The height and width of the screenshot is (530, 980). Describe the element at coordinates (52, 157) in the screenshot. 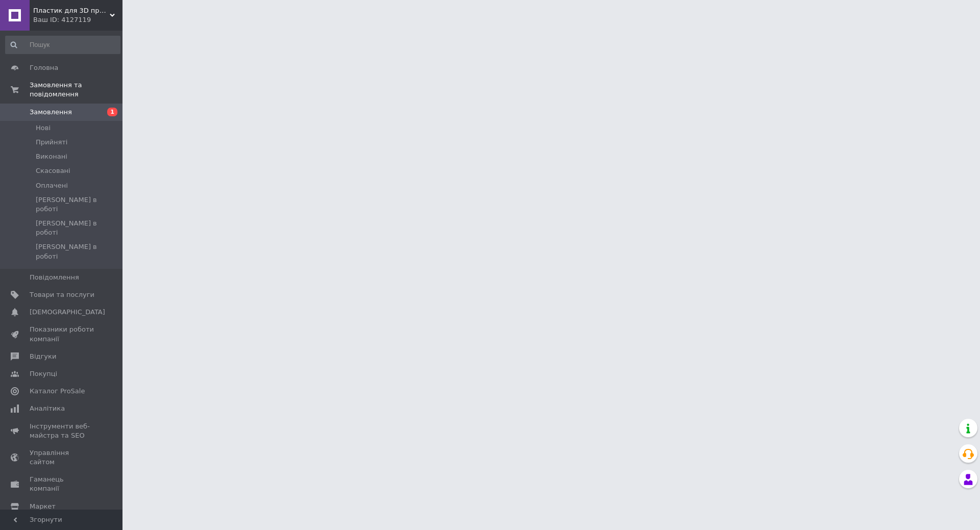

I see `span: Виконані` at that location.